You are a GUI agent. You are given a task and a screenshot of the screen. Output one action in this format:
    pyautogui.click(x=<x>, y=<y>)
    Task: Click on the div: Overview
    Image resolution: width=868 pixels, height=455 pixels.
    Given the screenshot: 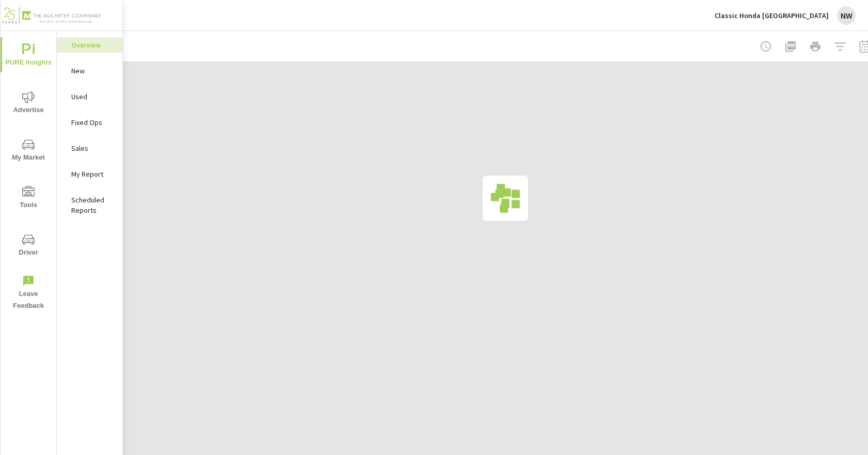 What is the action you would take?
    pyautogui.click(x=90, y=45)
    